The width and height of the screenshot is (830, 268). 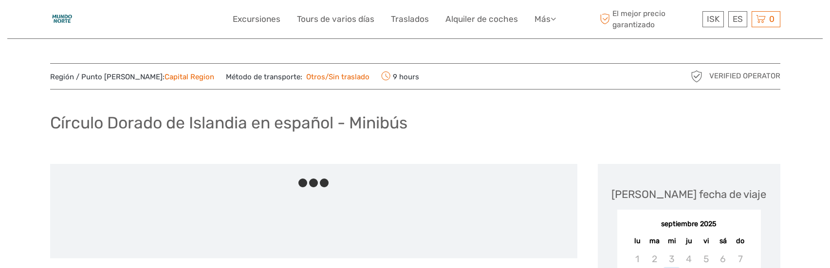 What do you see at coordinates (689, 224) in the screenshot?
I see `div: septiembre 2025` at bounding box center [689, 224].